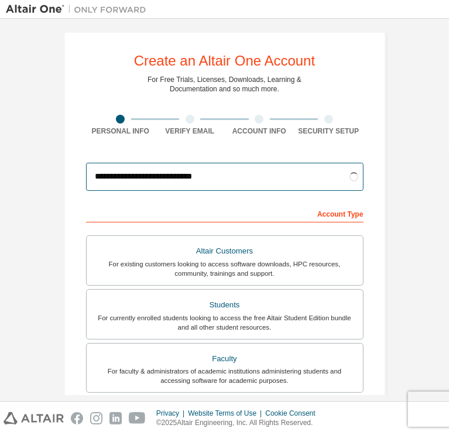  Describe the element at coordinates (240, 423) in the screenshot. I see `p: © 2025 Altair Engineering, Inc. All Rights Reserved.` at that location.